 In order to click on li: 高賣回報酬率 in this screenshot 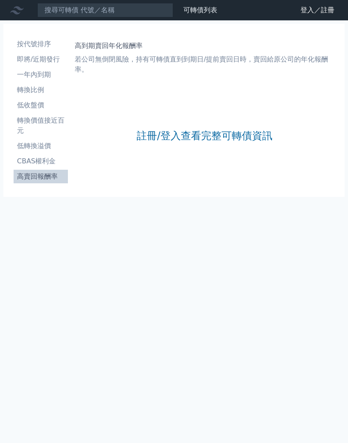, I will do `click(41, 177)`.